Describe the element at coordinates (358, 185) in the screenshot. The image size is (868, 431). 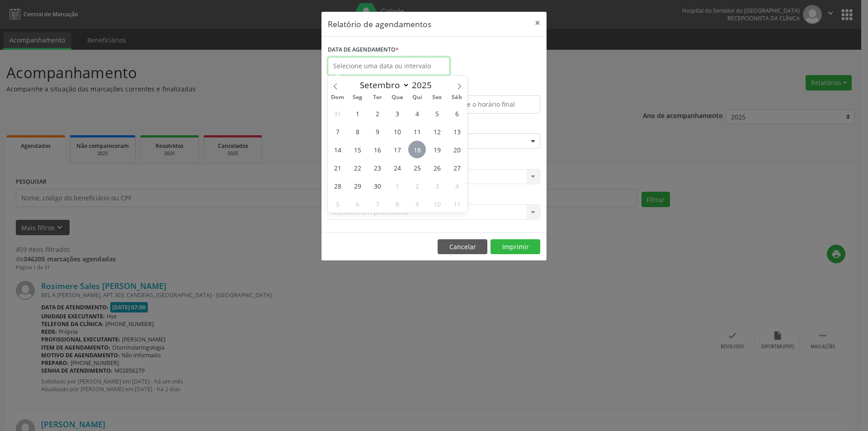
I see `span: Setembro 29, 2025` at that location.